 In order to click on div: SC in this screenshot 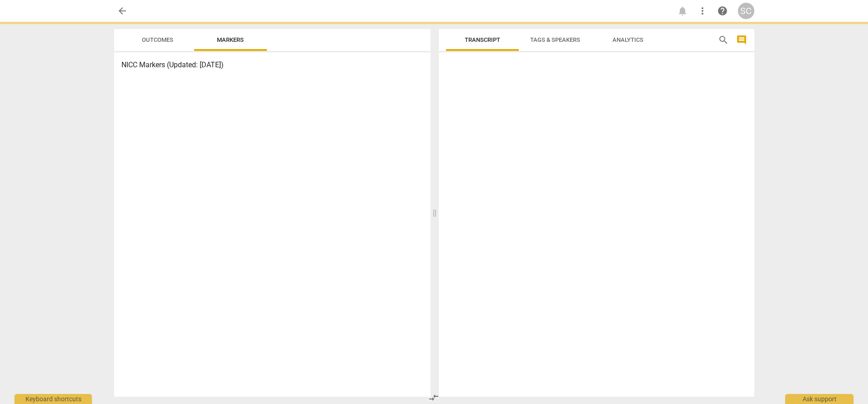, I will do `click(746, 11)`.